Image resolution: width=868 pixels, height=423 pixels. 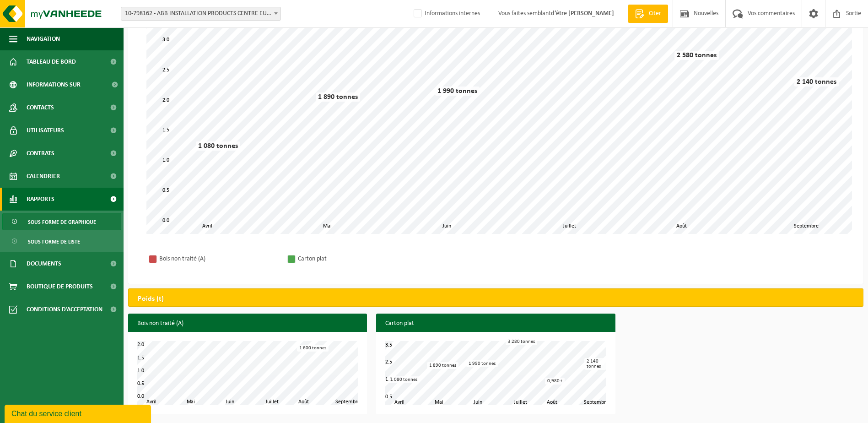 I want to click on span: Tableau de bord, so click(x=51, y=62).